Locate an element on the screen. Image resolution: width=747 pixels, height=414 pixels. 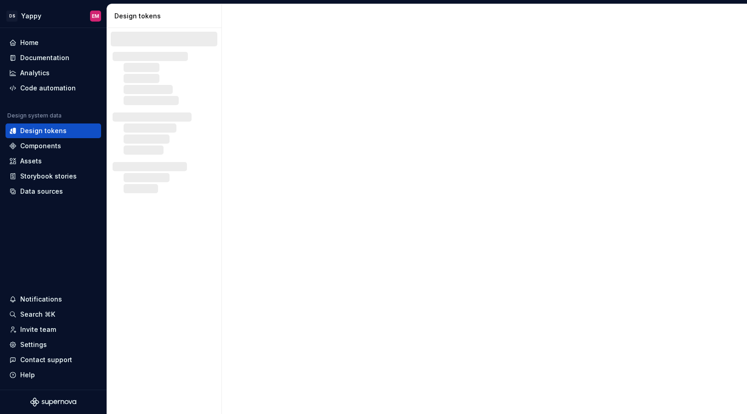
a: Home is located at coordinates (53, 43).